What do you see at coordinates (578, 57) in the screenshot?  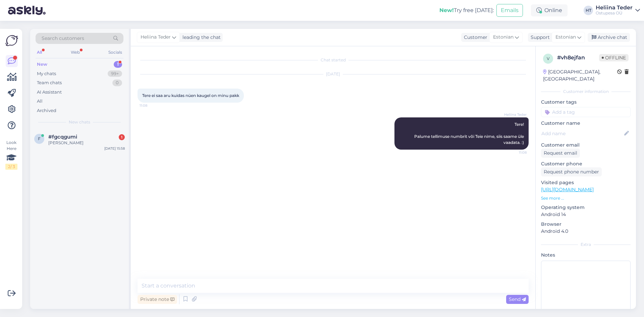 I see `div: # vh8ejfan` at bounding box center [578, 57].